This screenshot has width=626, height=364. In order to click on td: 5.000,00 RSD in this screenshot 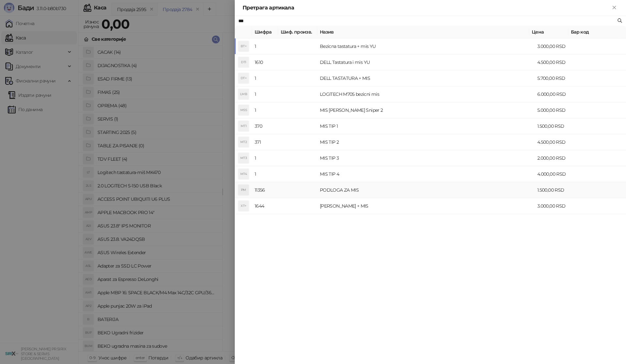, I will do `click(554, 110)`.